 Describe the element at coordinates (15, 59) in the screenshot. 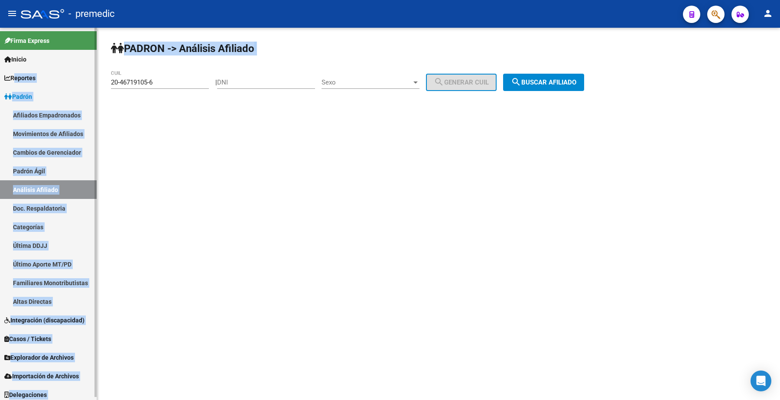

I see `span: Inicio` at that location.